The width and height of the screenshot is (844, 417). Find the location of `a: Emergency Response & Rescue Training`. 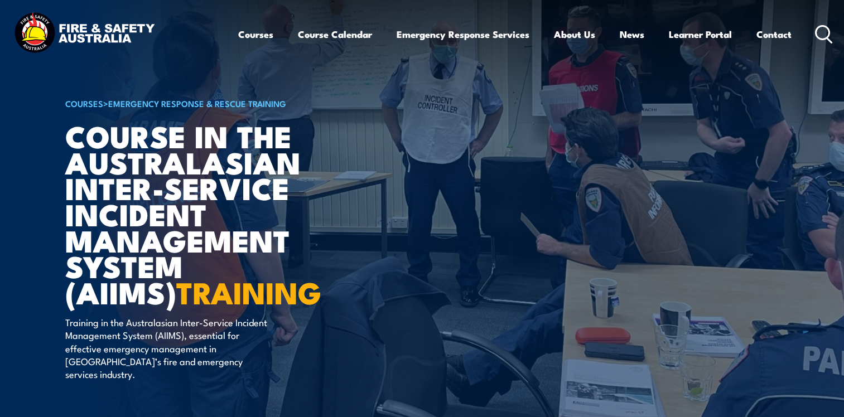

a: Emergency Response & Rescue Training is located at coordinates (197, 103).